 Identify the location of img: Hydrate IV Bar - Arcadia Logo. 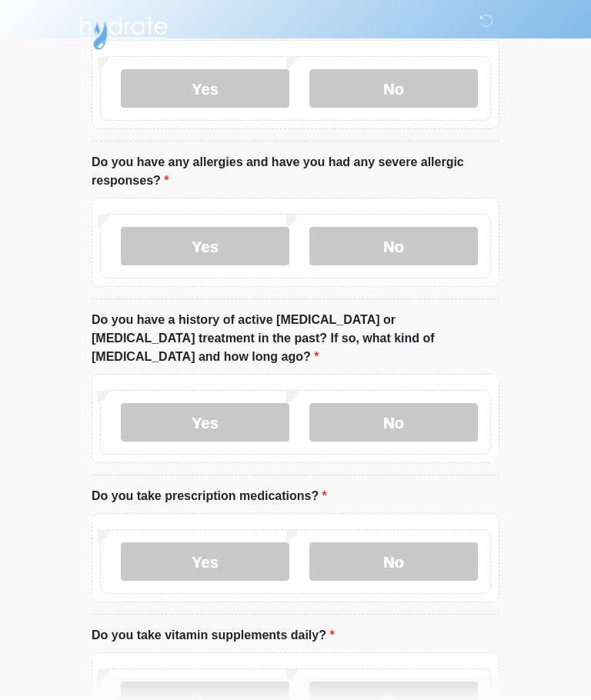
(123, 31).